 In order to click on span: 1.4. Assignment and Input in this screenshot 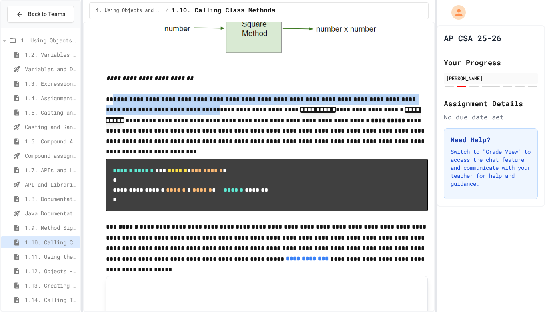, I will do `click(51, 98)`.